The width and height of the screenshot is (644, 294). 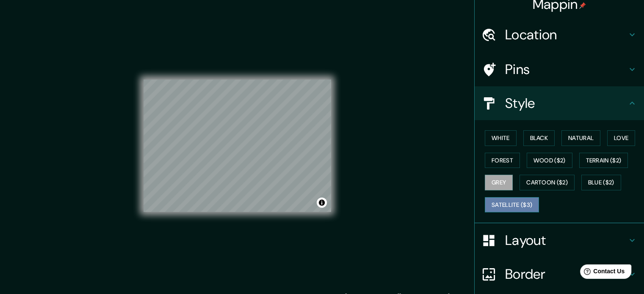 What do you see at coordinates (566, 104) in the screenshot?
I see `h4: Style` at bounding box center [566, 104].